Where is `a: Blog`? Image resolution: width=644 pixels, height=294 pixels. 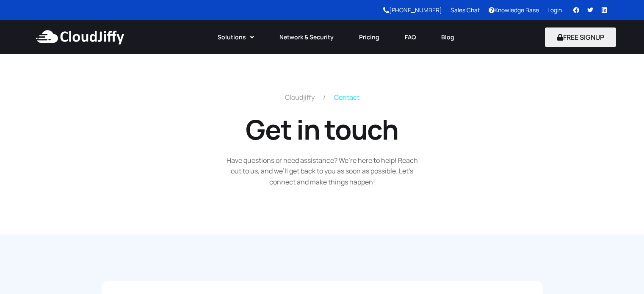 a: Blog is located at coordinates (448, 37).